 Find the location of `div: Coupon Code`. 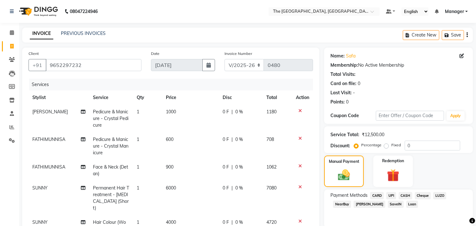

div: Coupon Code is located at coordinates (353, 115).